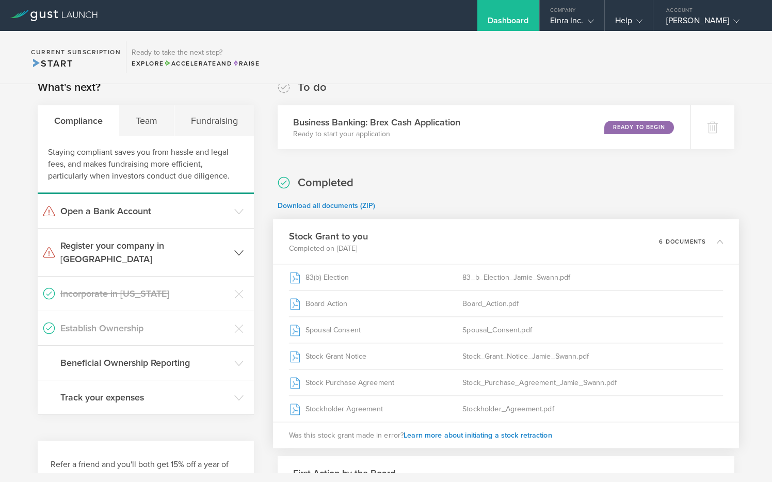 Image resolution: width=772 pixels, height=482 pixels. I want to click on div: Fundraising, so click(214, 121).